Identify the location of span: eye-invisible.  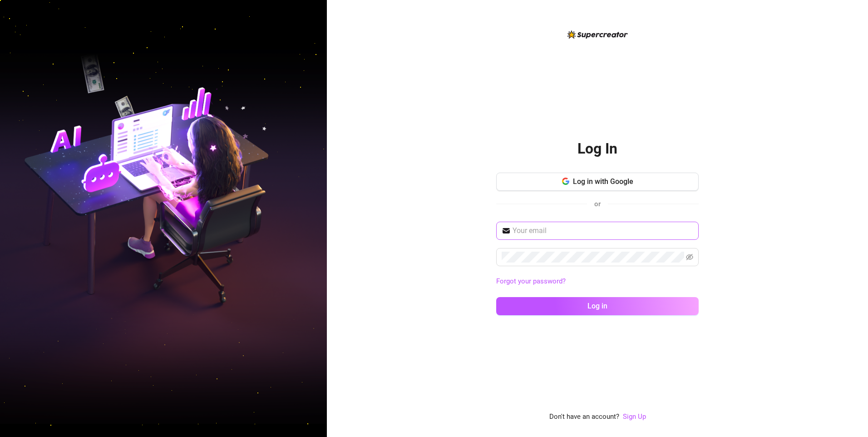
(689, 257).